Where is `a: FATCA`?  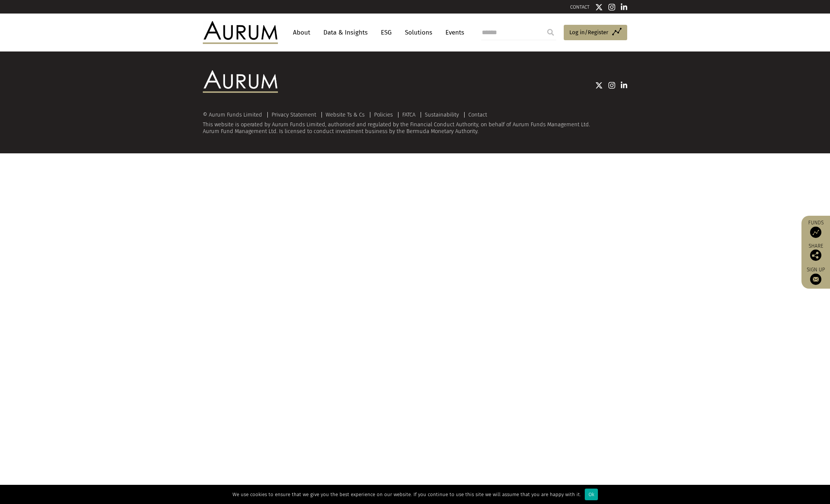 a: FATCA is located at coordinates (409, 115).